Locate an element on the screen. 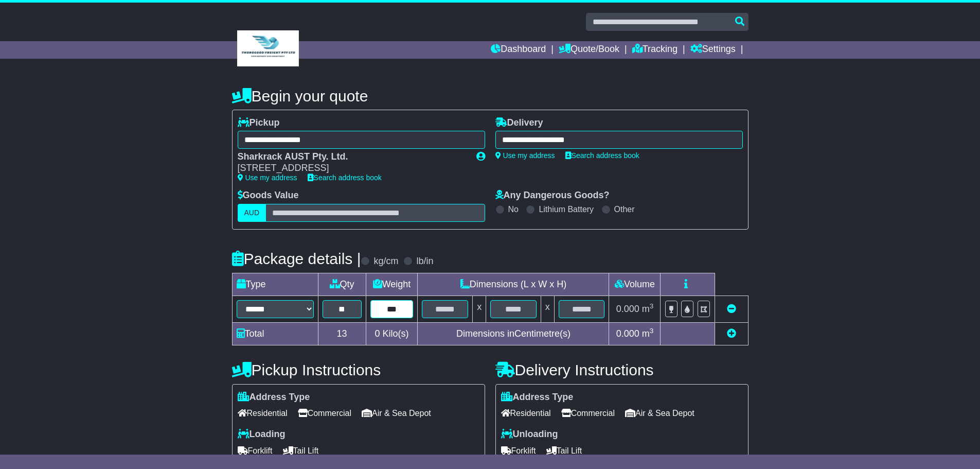  label: No is located at coordinates (513, 209).